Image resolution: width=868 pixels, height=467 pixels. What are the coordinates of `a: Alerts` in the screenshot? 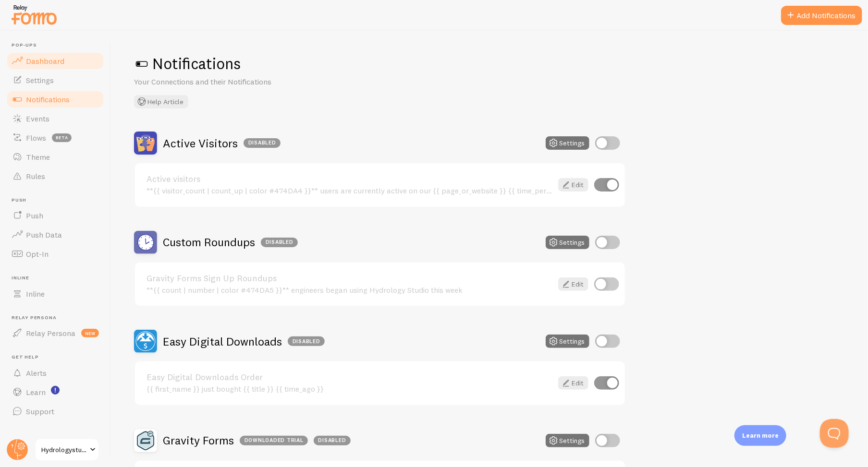 It's located at (55, 373).